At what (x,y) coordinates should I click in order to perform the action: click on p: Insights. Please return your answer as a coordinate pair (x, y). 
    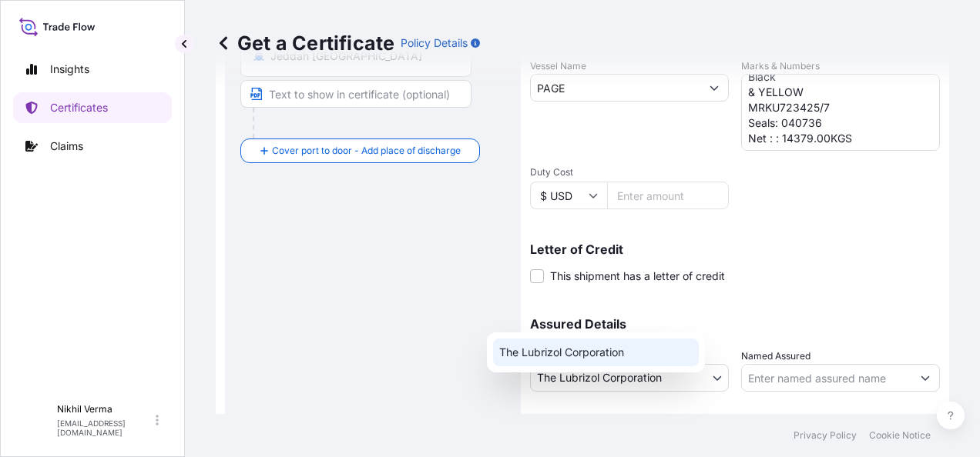
    Looking at the image, I should click on (69, 69).